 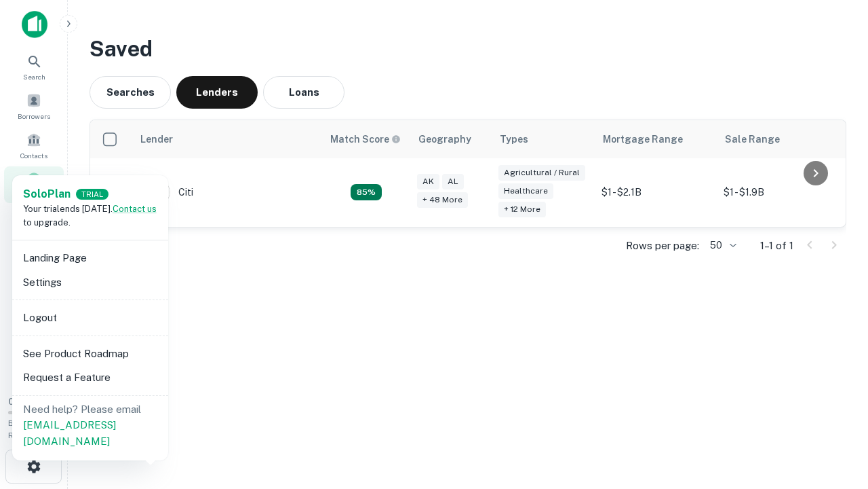 What do you see at coordinates (90, 318) in the screenshot?
I see `li: Logout` at bounding box center [90, 318].